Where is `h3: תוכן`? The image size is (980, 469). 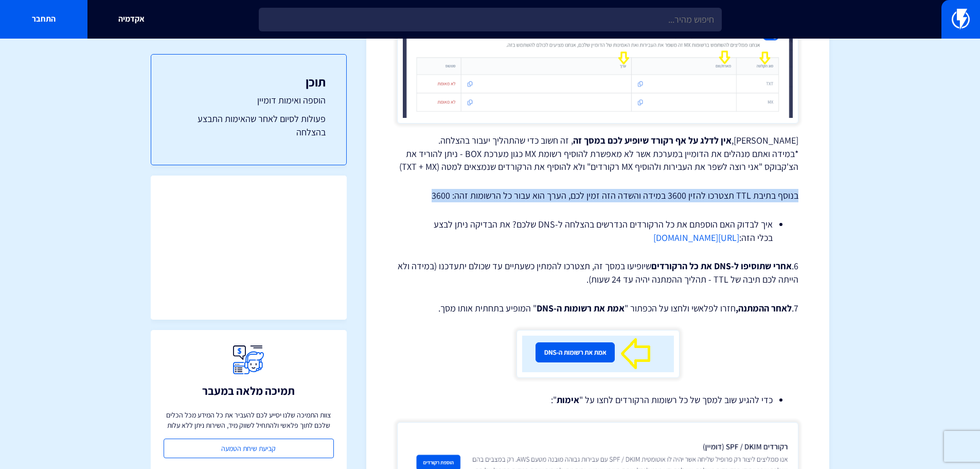 h3: תוכן is located at coordinates (248, 82).